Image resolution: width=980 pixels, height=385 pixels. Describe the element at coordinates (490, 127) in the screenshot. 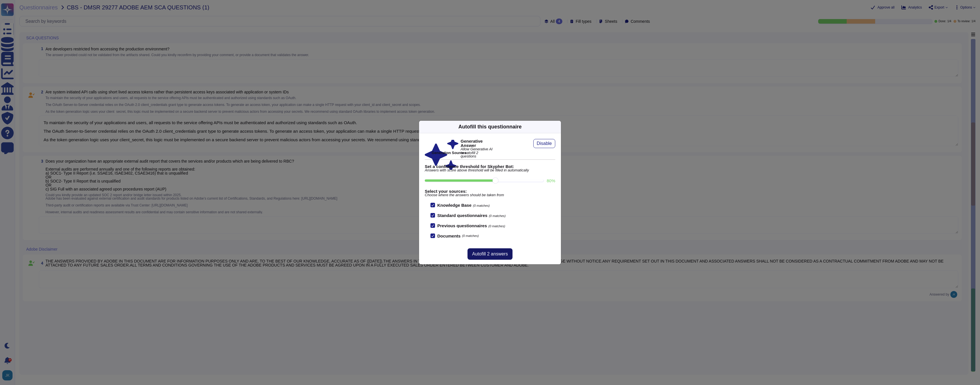

I see `div: Autofill this questionnaire` at that location.